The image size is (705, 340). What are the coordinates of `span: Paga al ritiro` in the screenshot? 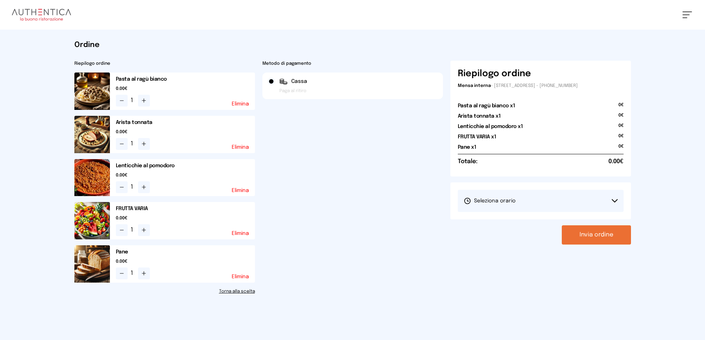 It's located at (293, 91).